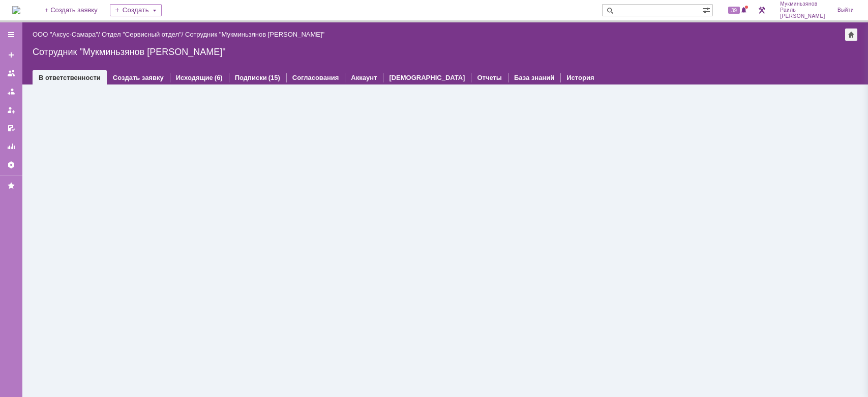  What do you see at coordinates (534, 77) in the screenshot?
I see `a: База знаний` at bounding box center [534, 77].